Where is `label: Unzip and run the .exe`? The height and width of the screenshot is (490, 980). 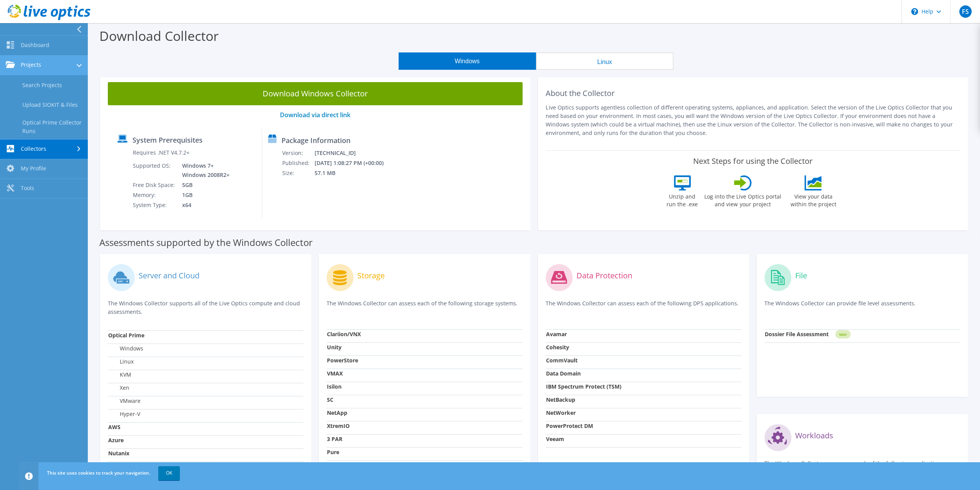 label: Unzip and run the .exe is located at coordinates (682, 200).